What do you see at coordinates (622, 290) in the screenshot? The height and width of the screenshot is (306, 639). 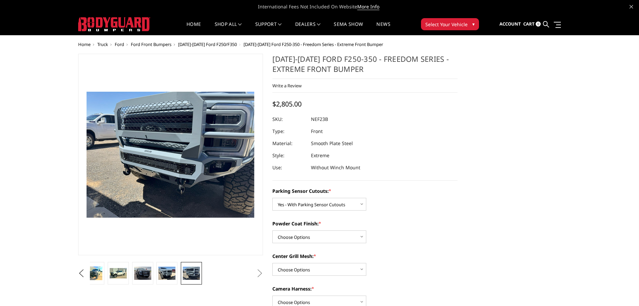 I see `div: Chat Widget` at bounding box center [622, 290].